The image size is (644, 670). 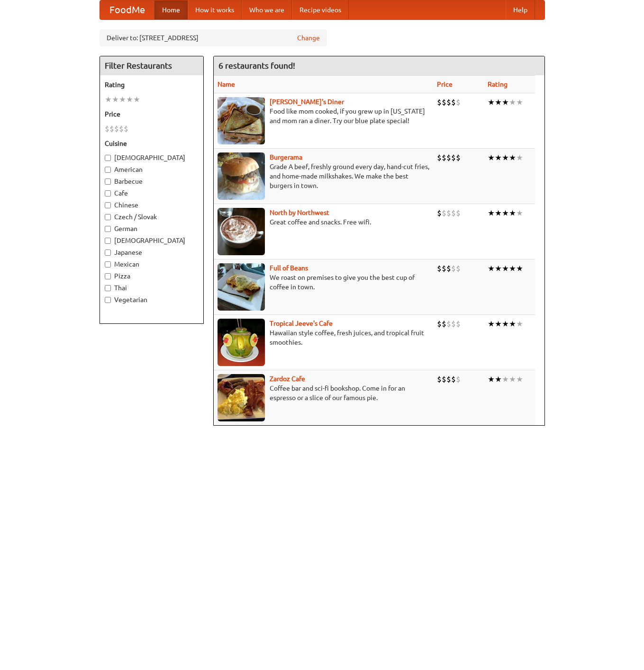 I want to click on input: American, so click(x=108, y=170).